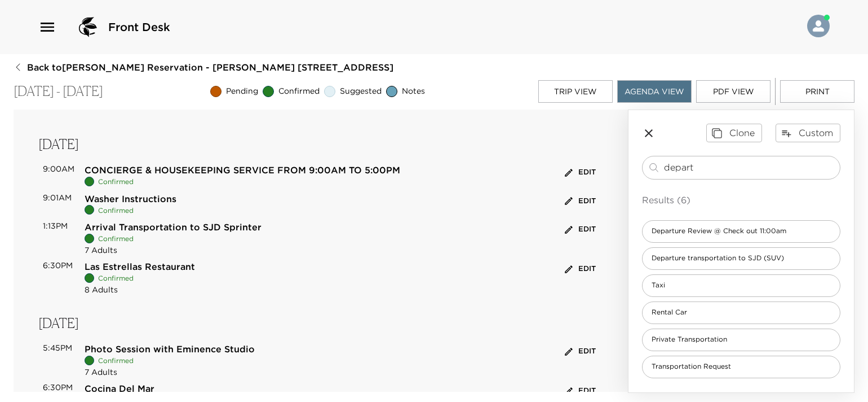 This screenshot has height=402, width=868. I want to click on img: logo, so click(88, 27).